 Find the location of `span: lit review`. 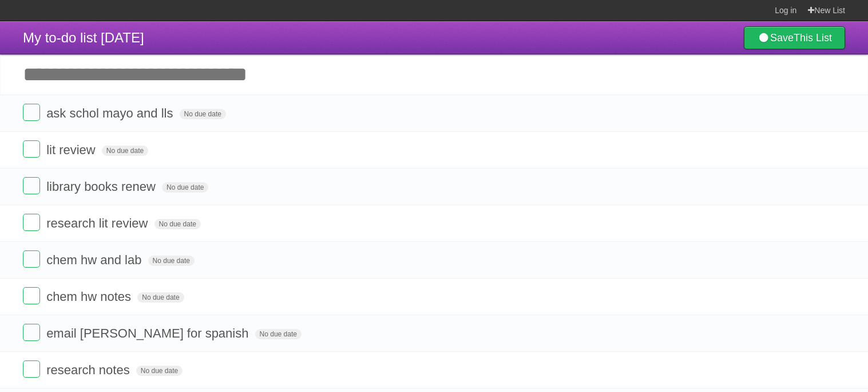

span: lit review is located at coordinates (72, 149).